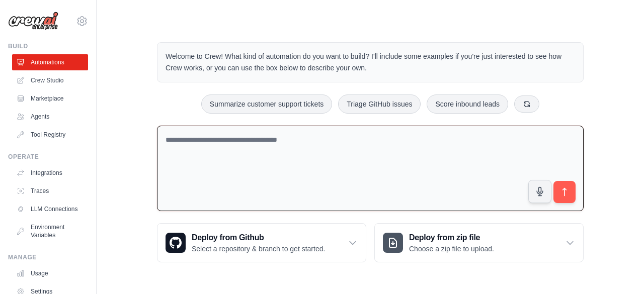 The height and width of the screenshot is (294, 644). Describe the element at coordinates (48, 46) in the screenshot. I see `div: Build` at that location.